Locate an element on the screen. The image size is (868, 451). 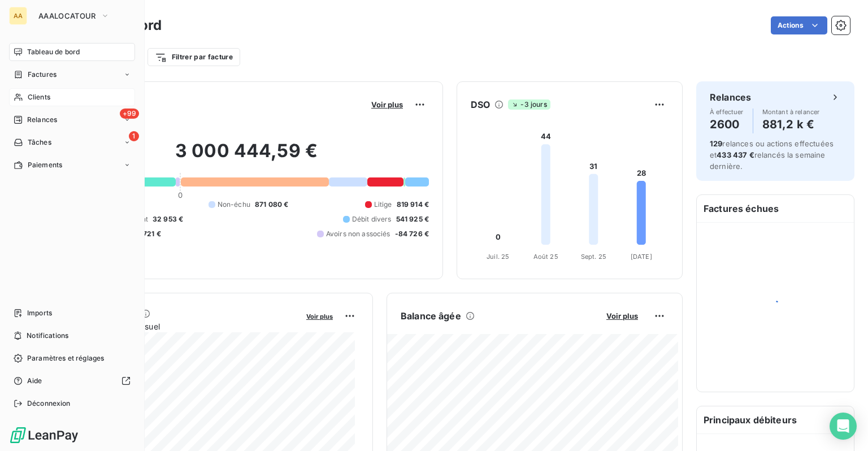
h6: Relances is located at coordinates (731, 97).